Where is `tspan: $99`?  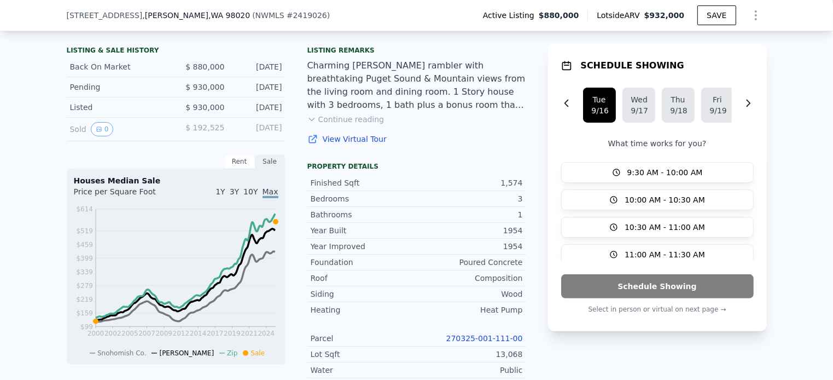 tspan: $99 is located at coordinates (86, 326).